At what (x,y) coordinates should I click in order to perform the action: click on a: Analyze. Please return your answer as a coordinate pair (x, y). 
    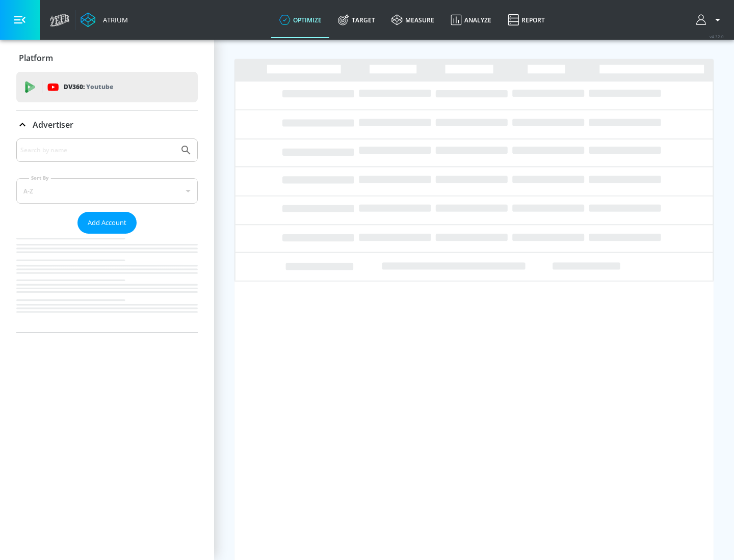
    Looking at the image, I should click on (471, 20).